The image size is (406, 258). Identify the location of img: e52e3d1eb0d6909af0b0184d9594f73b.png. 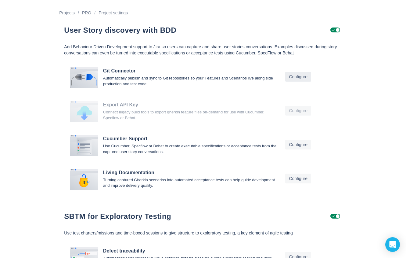
(84, 179).